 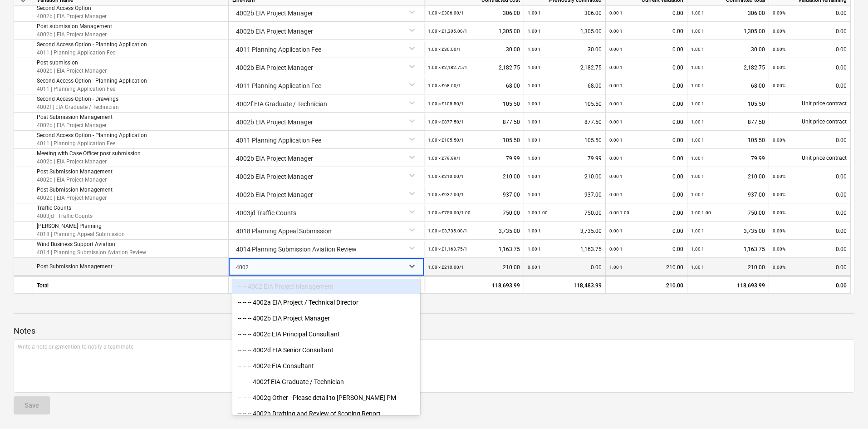 What do you see at coordinates (474, 49) in the screenshot?
I see `div: 30.00` at bounding box center [474, 49].